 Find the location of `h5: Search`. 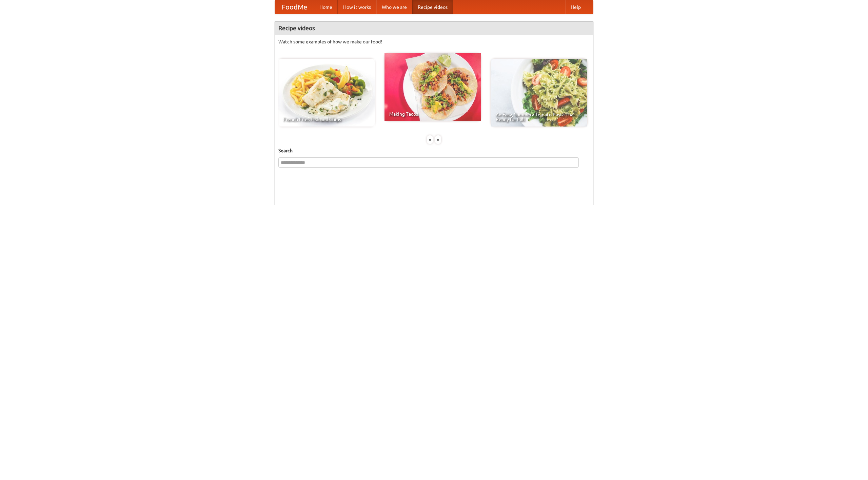

h5: Search is located at coordinates (434, 150).